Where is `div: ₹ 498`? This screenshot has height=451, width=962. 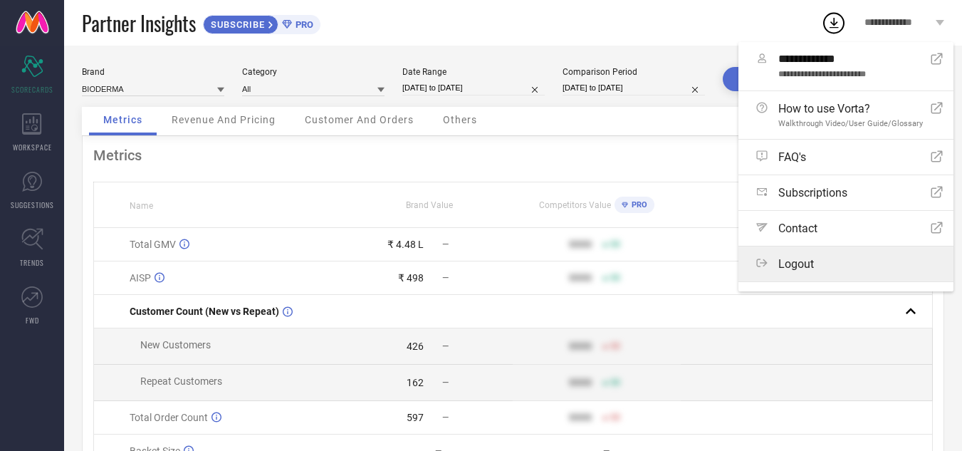
div: ₹ 498 is located at coordinates (411, 278).